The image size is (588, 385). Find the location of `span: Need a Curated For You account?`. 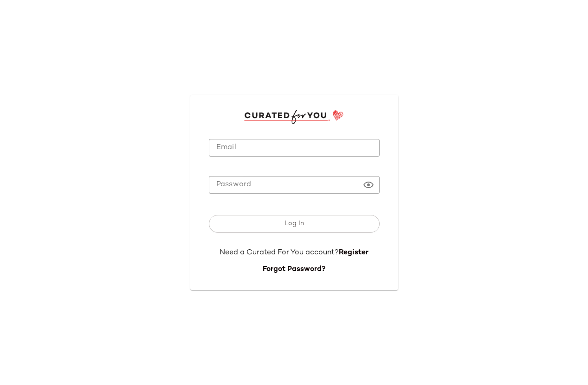

span: Need a Curated For You account? is located at coordinates (279, 253).